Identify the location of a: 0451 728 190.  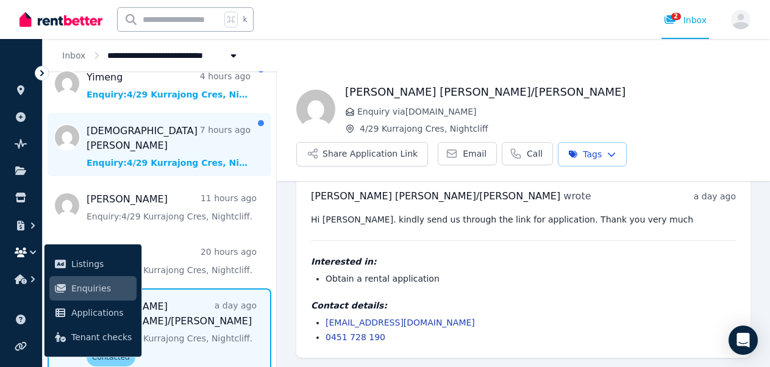
(356, 337).